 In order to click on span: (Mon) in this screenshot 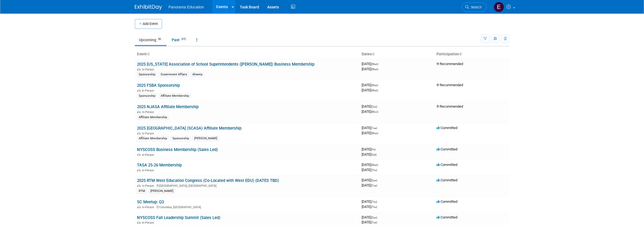, I will do `click(375, 112)`.